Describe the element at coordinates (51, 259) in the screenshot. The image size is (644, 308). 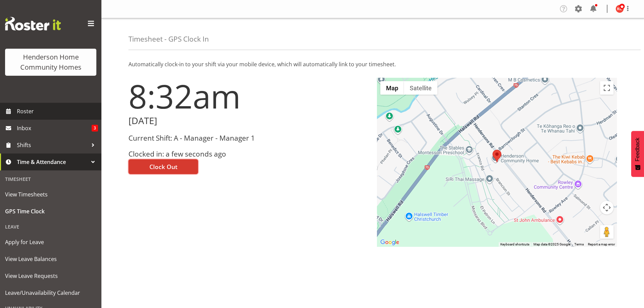
I see `a: View Leave Balances` at that location.